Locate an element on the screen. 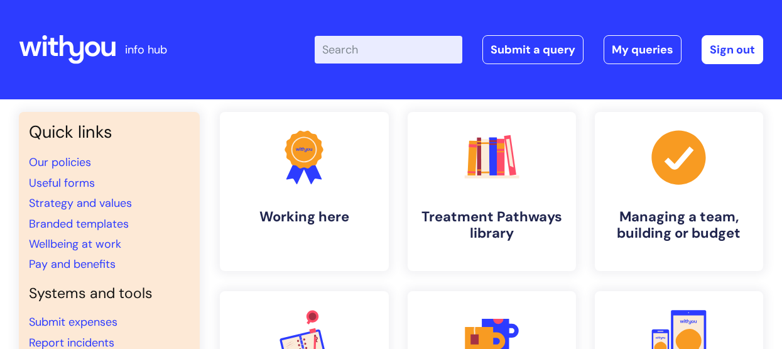 The image size is (782, 349). a: Pay and benefits is located at coordinates (72, 264).